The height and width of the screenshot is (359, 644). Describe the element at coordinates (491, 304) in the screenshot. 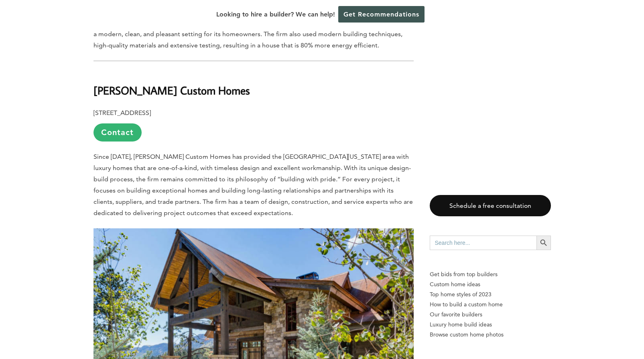

I see `p: How to build a custom home` at that location.